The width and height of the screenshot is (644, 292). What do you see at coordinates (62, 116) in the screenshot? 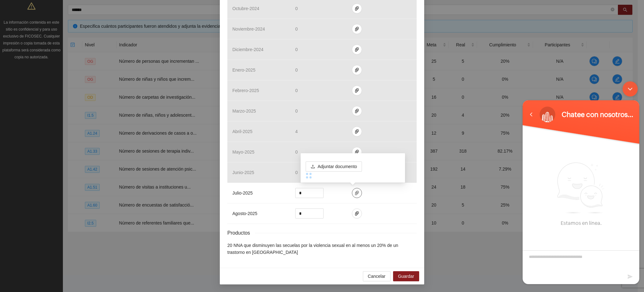
I see `span: Estamos en línea.` at bounding box center [62, 116].